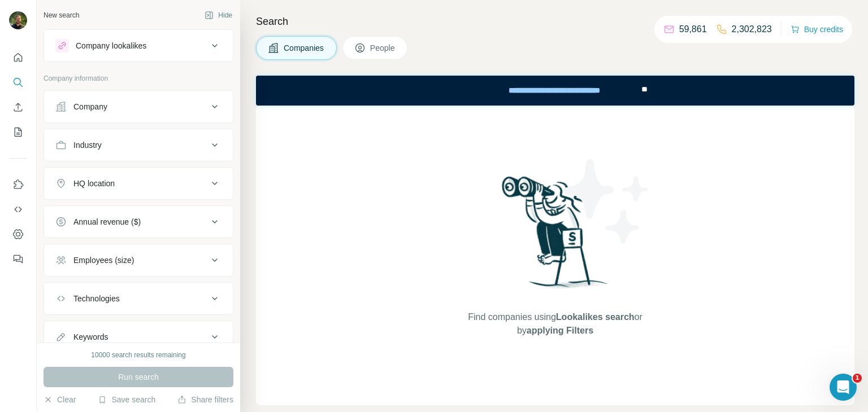  I want to click on button: Hide, so click(218, 15).